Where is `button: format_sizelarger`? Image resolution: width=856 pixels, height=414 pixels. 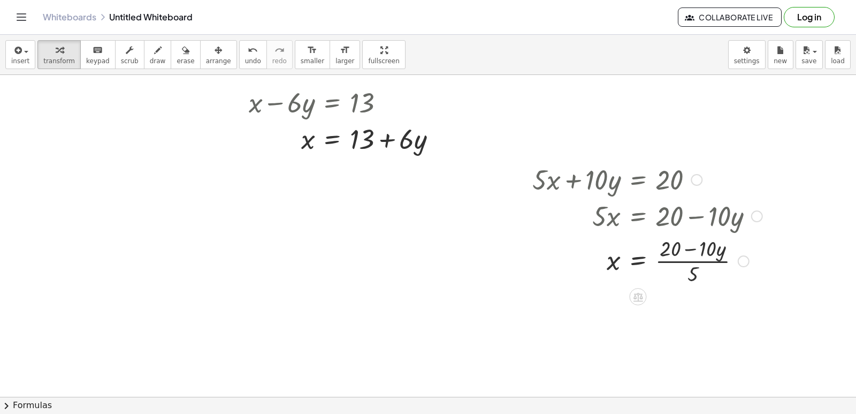
button: format_sizelarger is located at coordinates (345, 55).